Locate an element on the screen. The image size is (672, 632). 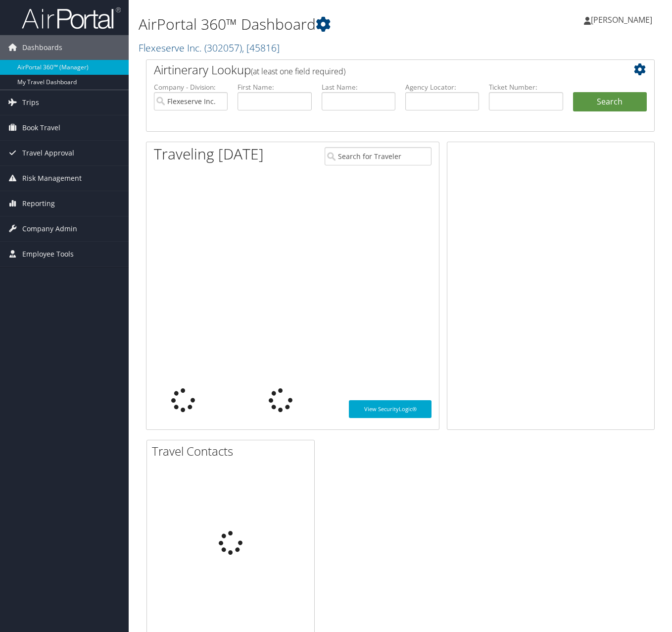
span: Travel Approval is located at coordinates (48, 153).